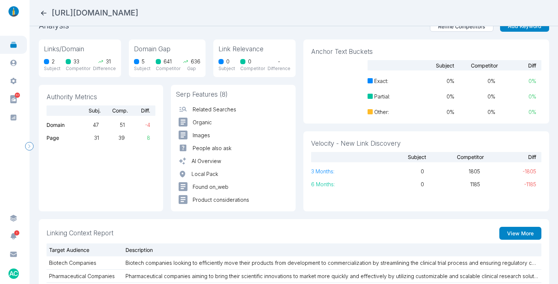 The width and height of the screenshot is (558, 284). What do you see at coordinates (381, 81) in the screenshot?
I see `span: Exact :` at bounding box center [381, 81].